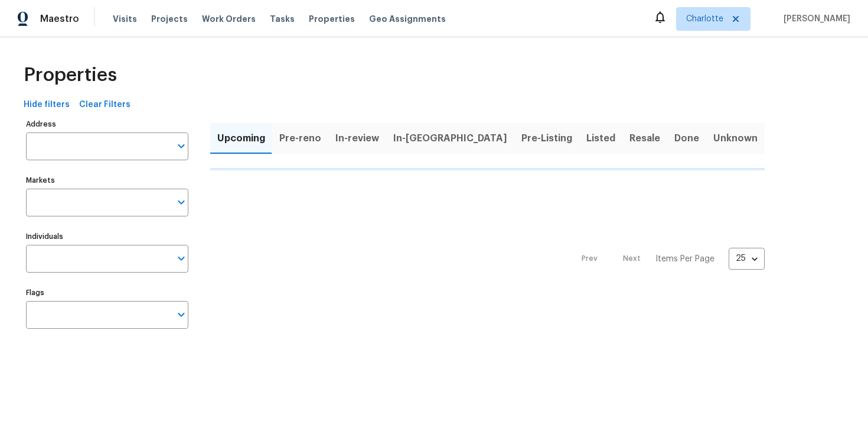 This screenshot has width=868, height=424. Describe the element at coordinates (746, 258) in the screenshot. I see `div: 25` at that location.